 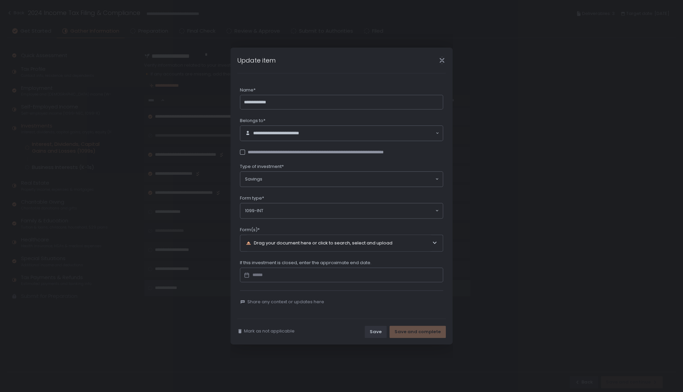 I want to click on div: Close, so click(x=442, y=60).